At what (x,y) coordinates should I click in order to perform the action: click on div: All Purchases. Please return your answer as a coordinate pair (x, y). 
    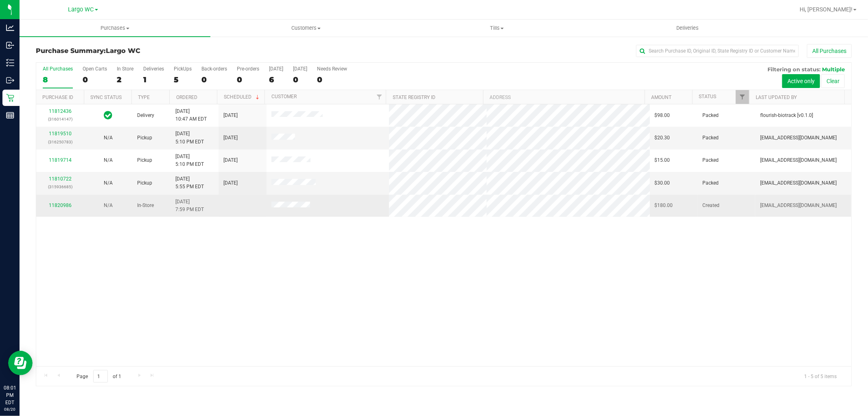
    Looking at the image, I should click on (58, 69).